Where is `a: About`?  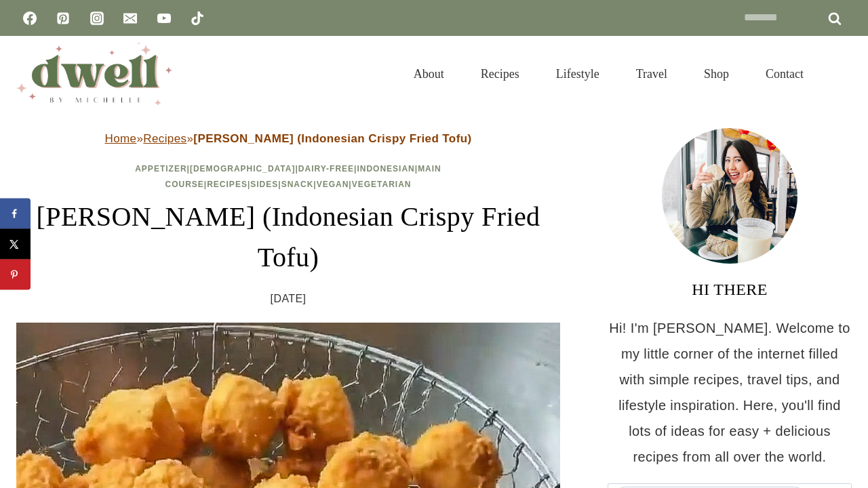 a: About is located at coordinates (428, 74).